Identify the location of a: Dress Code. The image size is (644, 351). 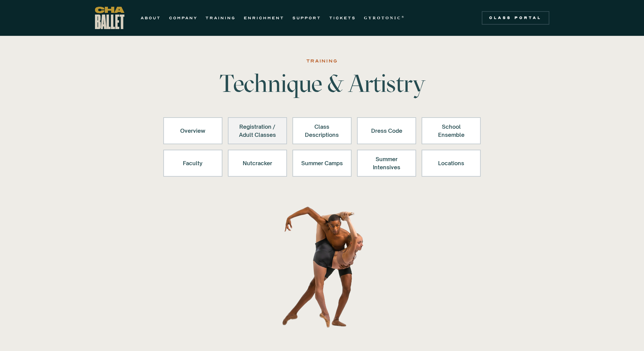
(386, 131).